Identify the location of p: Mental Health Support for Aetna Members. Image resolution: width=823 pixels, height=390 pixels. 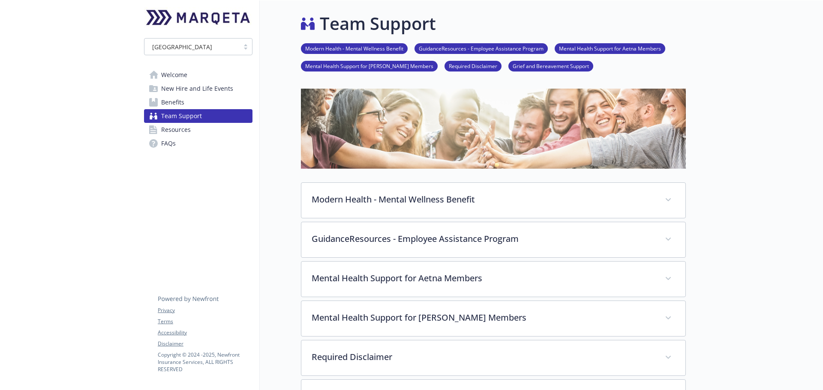
(483, 279).